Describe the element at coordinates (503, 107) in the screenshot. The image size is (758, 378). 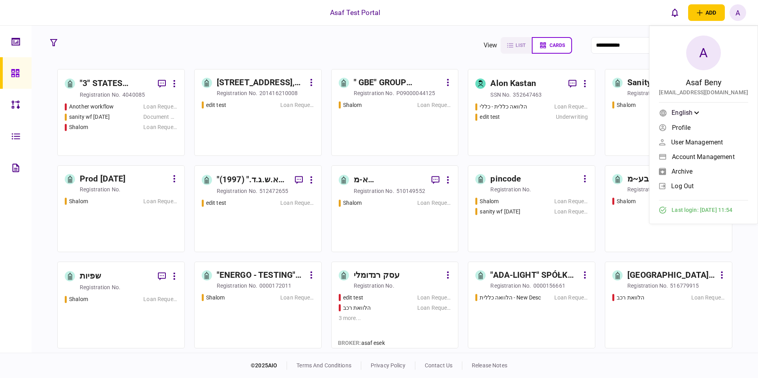
I see `div: הלוואה כללית - כללי` at that location.